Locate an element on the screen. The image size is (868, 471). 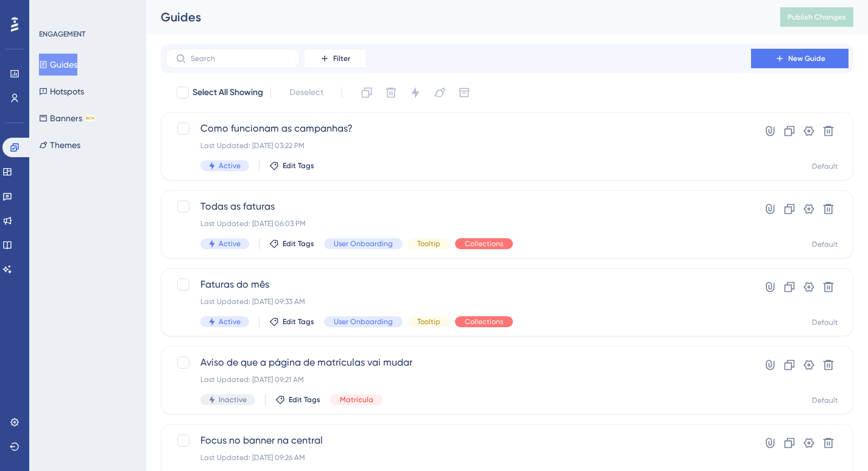
span: Aviso de que a página de matrículas vai mudar is located at coordinates (458, 363).